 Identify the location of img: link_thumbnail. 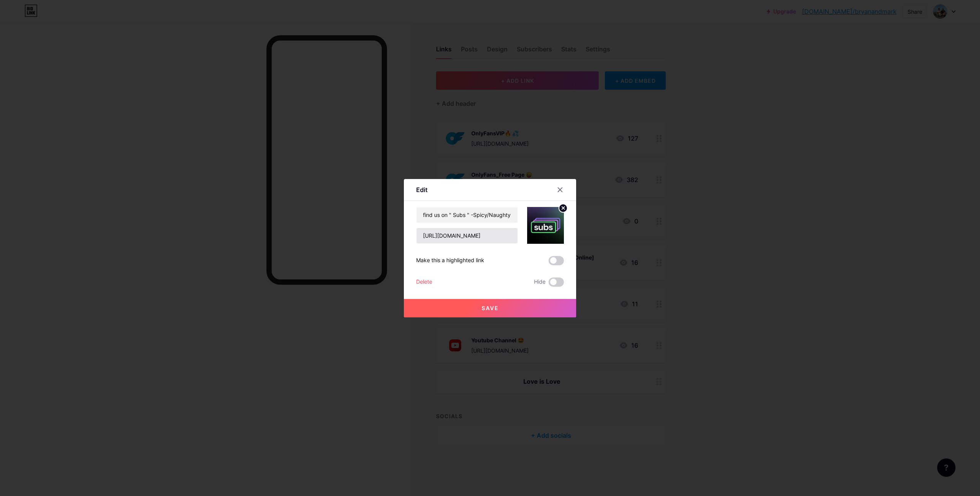
(546, 226).